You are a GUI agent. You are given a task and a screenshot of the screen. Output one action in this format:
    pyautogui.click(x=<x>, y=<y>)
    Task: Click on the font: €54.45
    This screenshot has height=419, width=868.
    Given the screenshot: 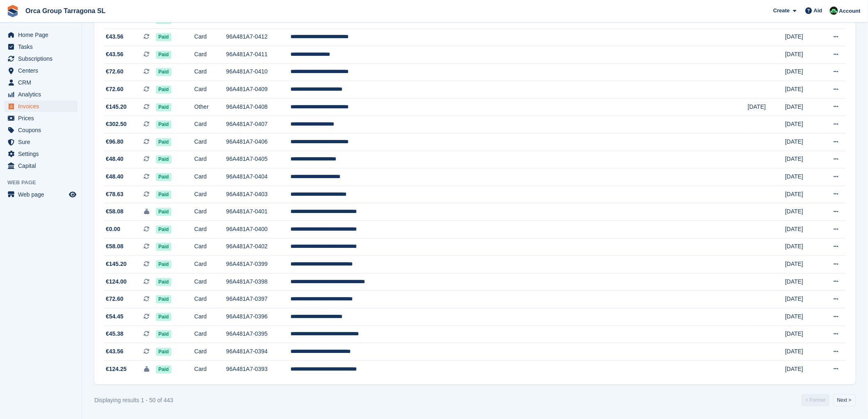 What is the action you would take?
    pyautogui.click(x=114, y=317)
    